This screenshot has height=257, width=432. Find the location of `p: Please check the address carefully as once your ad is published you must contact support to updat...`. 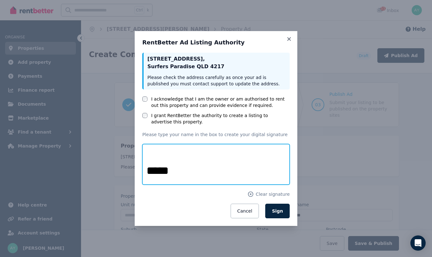

p: Please check the address carefully as once your ad is published you must contact support to updat... is located at coordinates (217, 81).